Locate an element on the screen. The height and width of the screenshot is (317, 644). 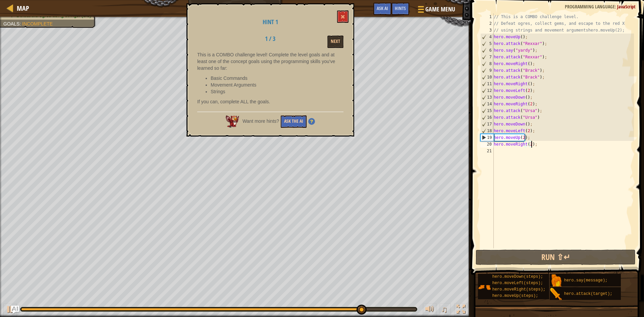
button: Next is located at coordinates (335, 41).